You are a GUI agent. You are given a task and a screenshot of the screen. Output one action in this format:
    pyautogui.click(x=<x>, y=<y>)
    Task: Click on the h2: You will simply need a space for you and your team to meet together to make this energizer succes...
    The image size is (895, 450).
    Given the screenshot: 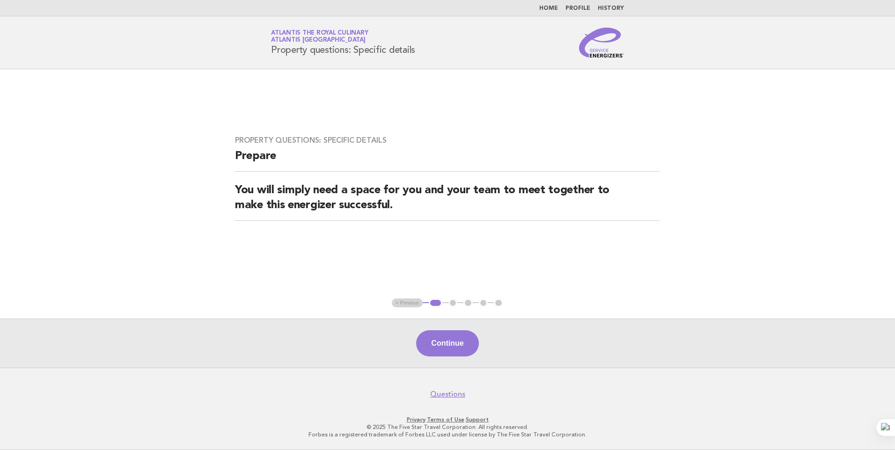 What is the action you would take?
    pyautogui.click(x=447, y=202)
    